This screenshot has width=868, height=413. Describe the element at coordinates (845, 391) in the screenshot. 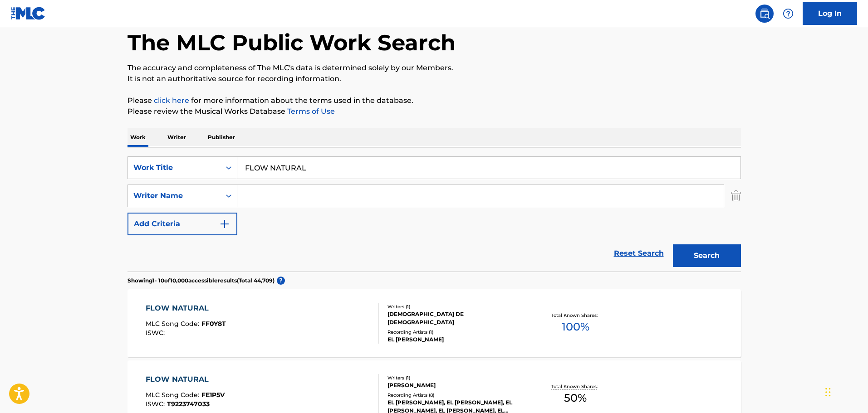

I see `div: Chat Widget` at that location.